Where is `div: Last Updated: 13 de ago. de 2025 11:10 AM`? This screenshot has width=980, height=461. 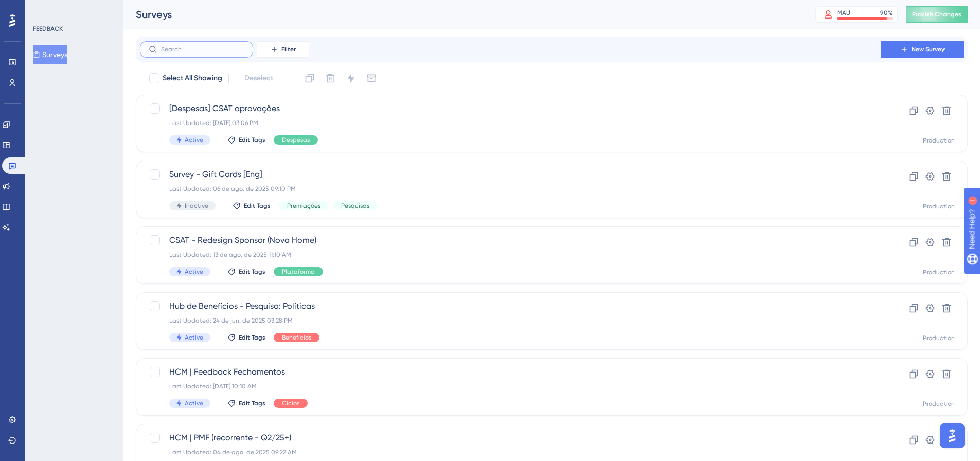 div: Last Updated: 13 de ago. de 2025 11:10 AM is located at coordinates (510, 255).